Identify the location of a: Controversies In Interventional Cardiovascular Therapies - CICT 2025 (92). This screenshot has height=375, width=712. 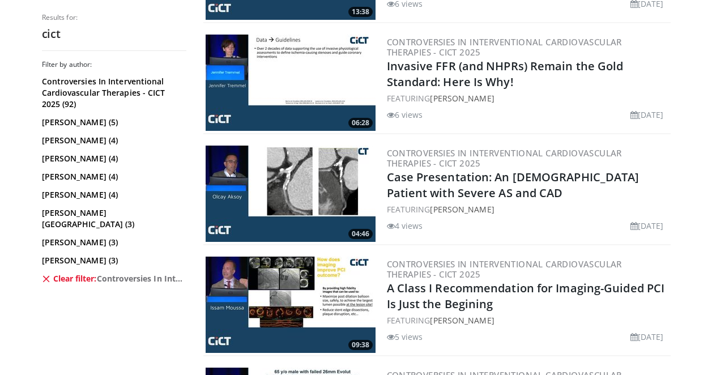
(113, 93).